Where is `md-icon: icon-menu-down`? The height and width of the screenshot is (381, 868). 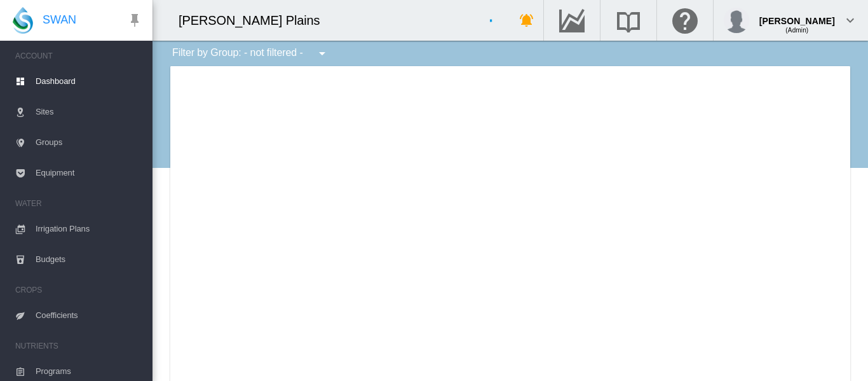 md-icon: icon-menu-down is located at coordinates (322, 54).